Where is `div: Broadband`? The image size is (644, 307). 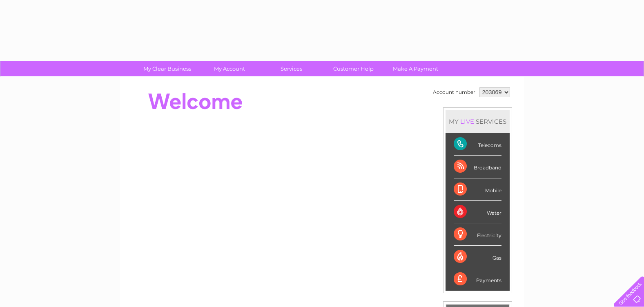 div: Broadband is located at coordinates (477, 166).